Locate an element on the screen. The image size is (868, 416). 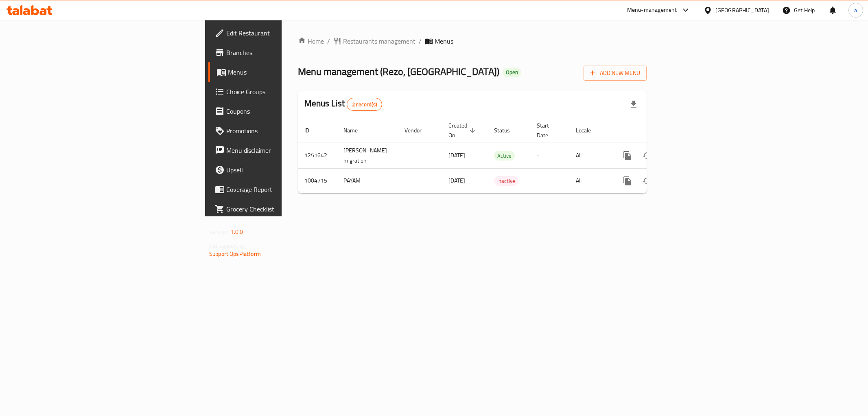
span: Start Date is located at coordinates (548, 130).